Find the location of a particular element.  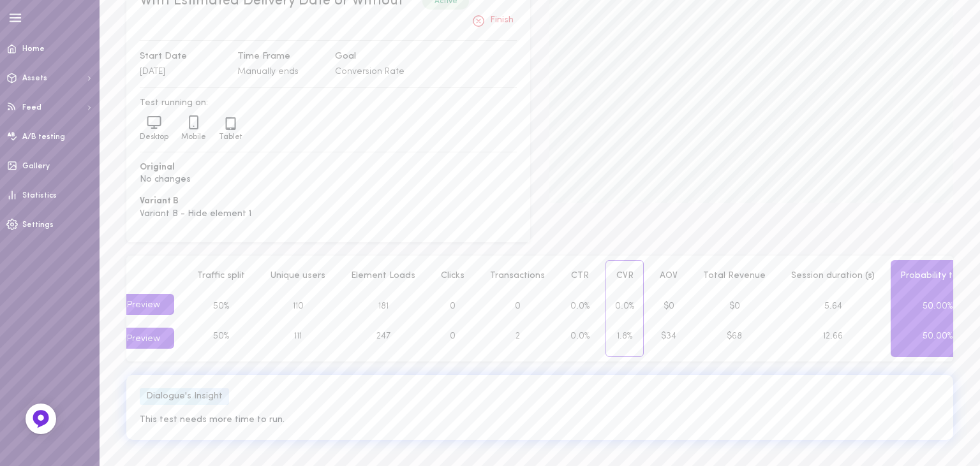

span: Session duration (s) is located at coordinates (832, 275).